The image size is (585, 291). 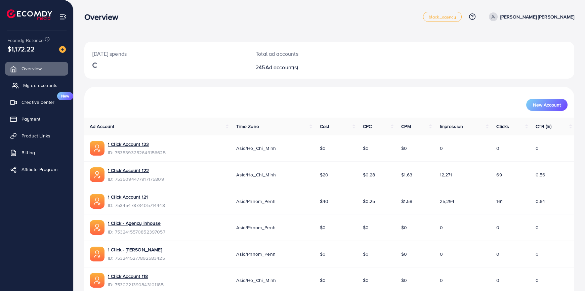 I want to click on a: 1 Click Account 123, so click(x=137, y=144).